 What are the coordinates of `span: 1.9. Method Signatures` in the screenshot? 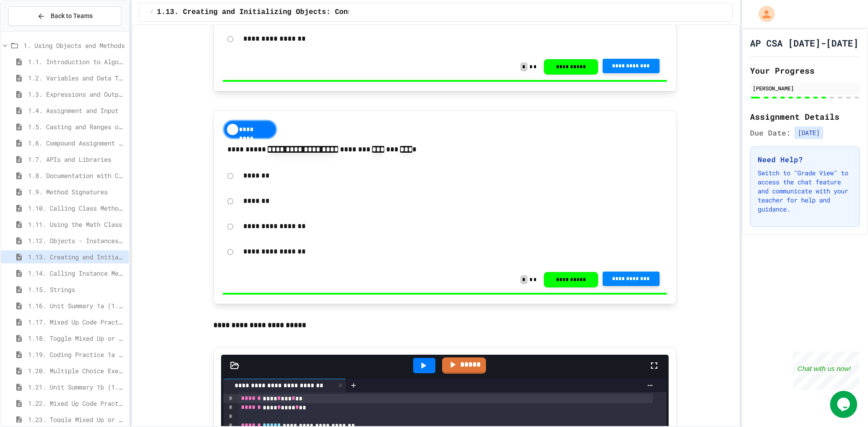 It's located at (76, 192).